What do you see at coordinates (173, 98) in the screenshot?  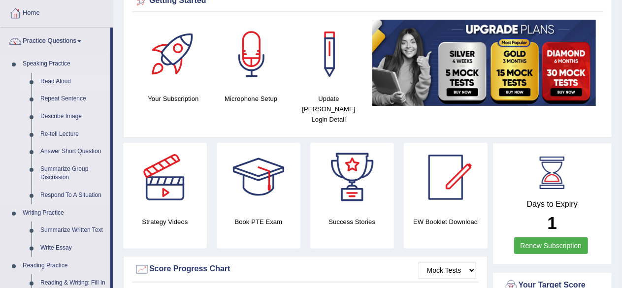 I see `h4: Your Subscription` at bounding box center [173, 98].